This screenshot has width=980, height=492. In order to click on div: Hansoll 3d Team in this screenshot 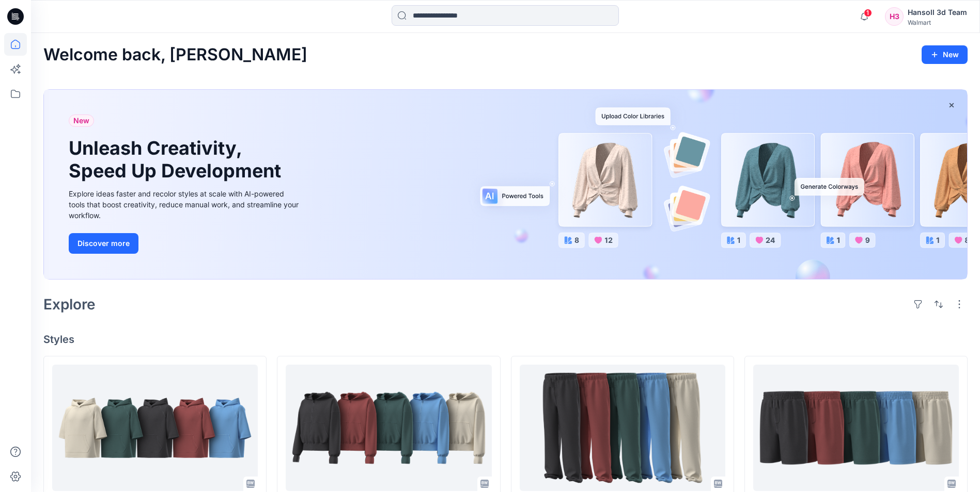, I will do `click(937, 13)`.